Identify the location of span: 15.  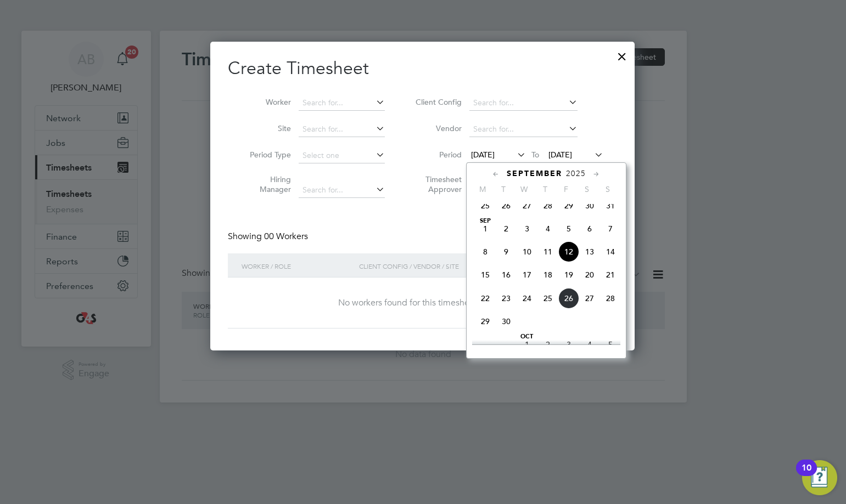
(485, 275).